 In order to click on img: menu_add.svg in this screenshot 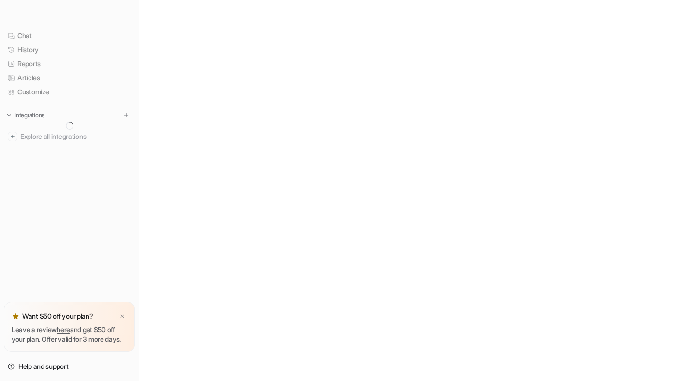, I will do `click(126, 115)`.